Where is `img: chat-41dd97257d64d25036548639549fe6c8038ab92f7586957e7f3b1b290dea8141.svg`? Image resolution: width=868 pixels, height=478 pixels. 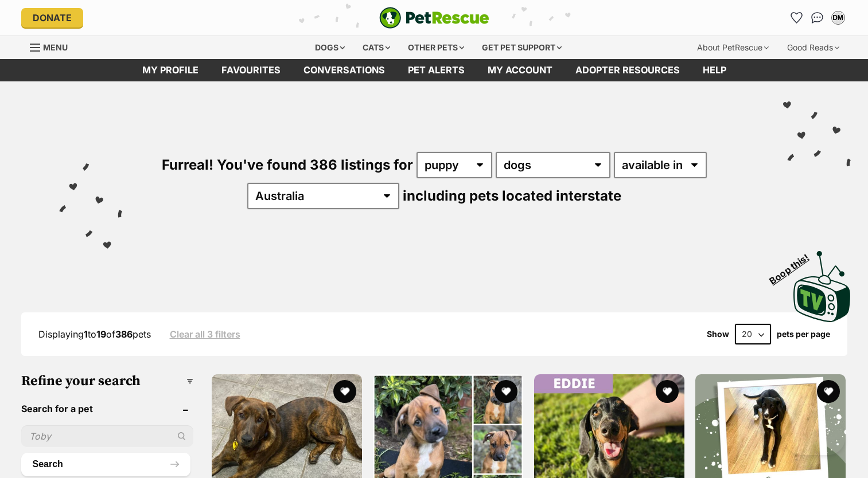 img: chat-41dd97257d64d25036548639549fe6c8038ab92f7586957e7f3b1b290dea8141.svg is located at coordinates (817, 17).